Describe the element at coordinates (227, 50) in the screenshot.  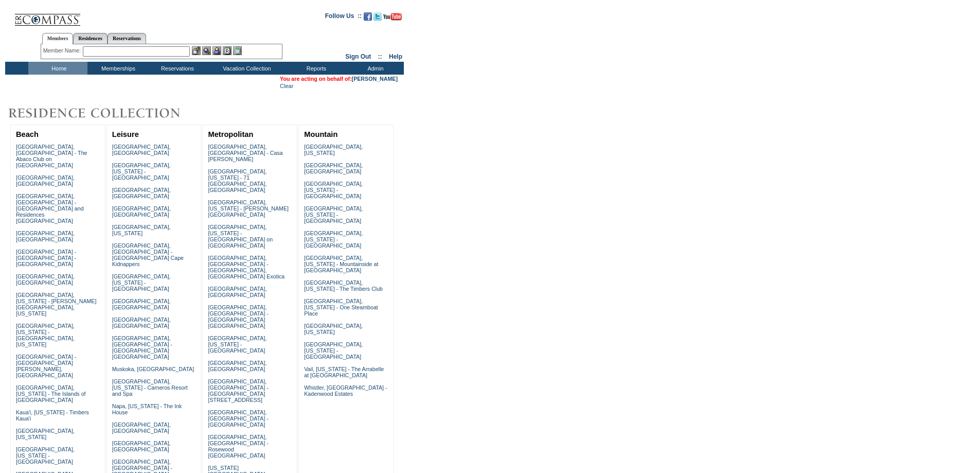
I see `img: Reservations` at that location.